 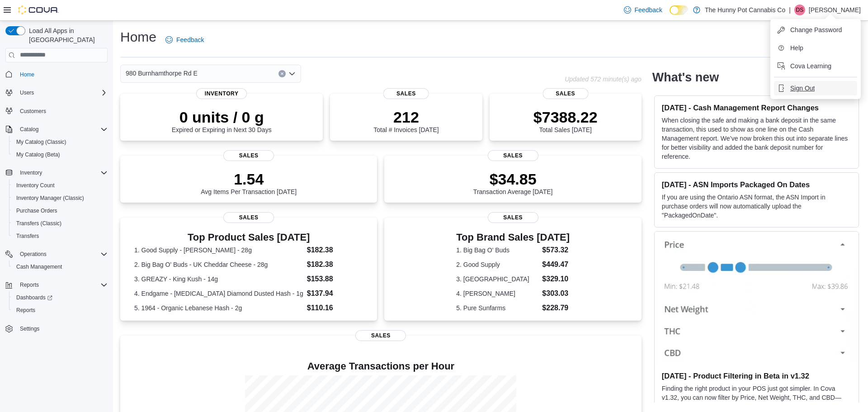 I want to click on dt: 3. GREAZY - King Kush - 14g, so click(x=219, y=279).